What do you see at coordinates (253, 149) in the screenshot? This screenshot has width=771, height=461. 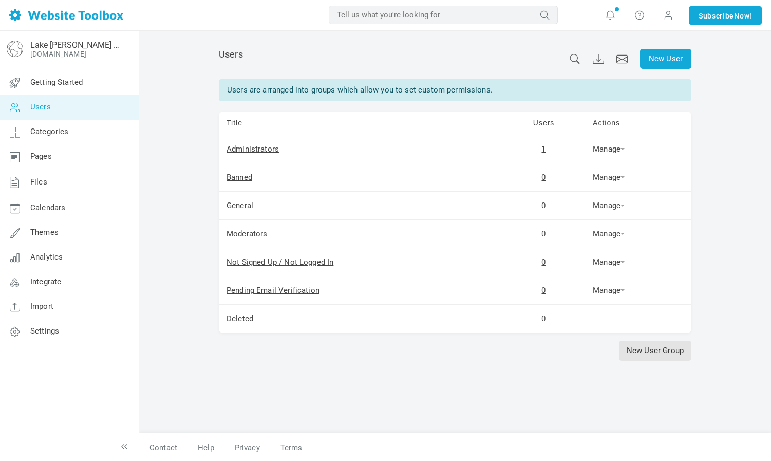 I see `a: Administrators` at bounding box center [253, 149].